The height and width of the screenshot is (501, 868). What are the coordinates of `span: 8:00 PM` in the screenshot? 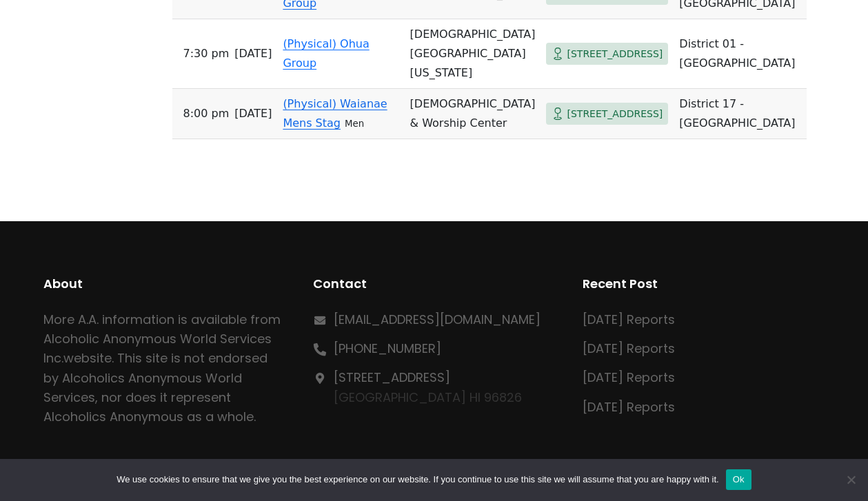 It's located at (207, 114).